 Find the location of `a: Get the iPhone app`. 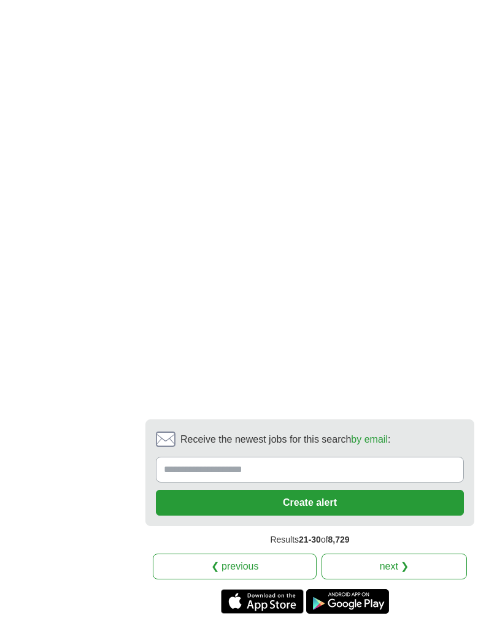

a: Get the iPhone app is located at coordinates (262, 602).